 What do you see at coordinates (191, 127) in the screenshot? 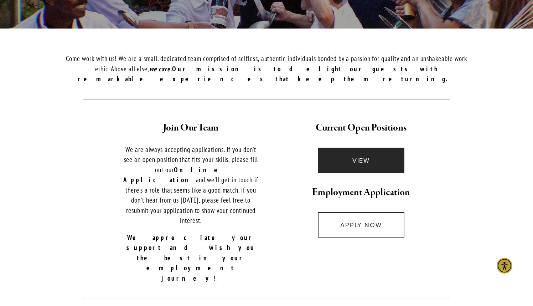
I see `strong: Join Our Team` at bounding box center [191, 127].